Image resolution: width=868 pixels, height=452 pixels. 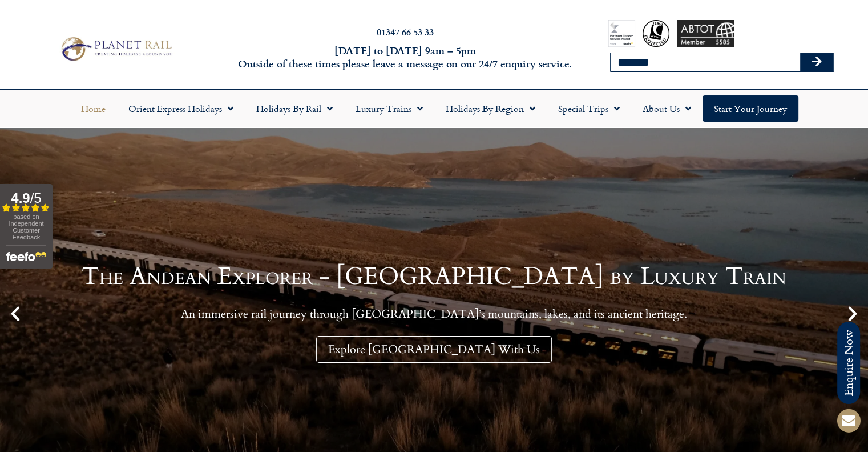 What do you see at coordinates (93, 108) in the screenshot?
I see `a: Home` at bounding box center [93, 108].